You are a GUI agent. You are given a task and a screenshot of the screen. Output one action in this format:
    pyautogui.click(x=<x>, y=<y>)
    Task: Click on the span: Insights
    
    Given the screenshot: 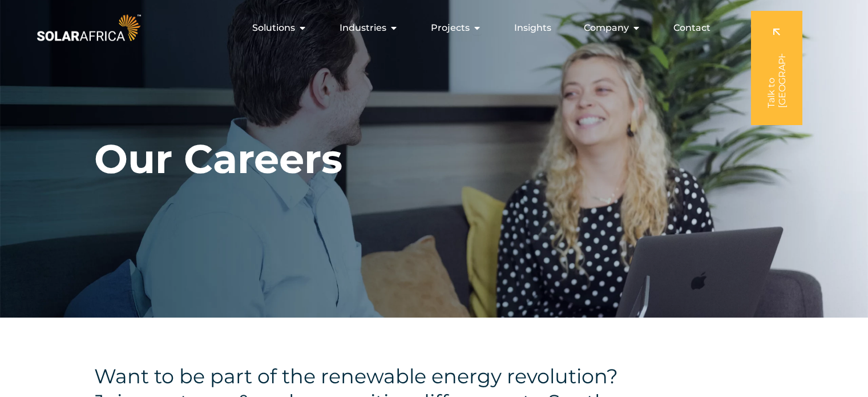 What is the action you would take?
    pyautogui.click(x=532, y=28)
    